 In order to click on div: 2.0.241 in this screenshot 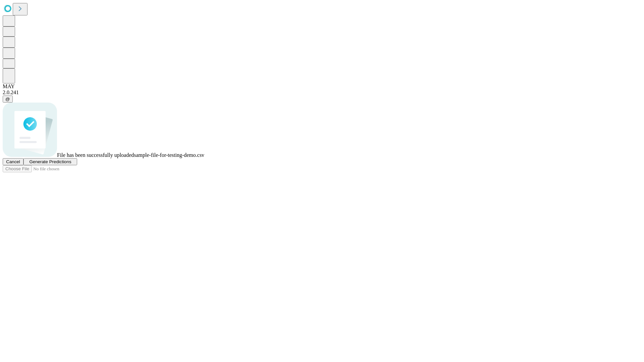, I will do `click(322, 93)`.